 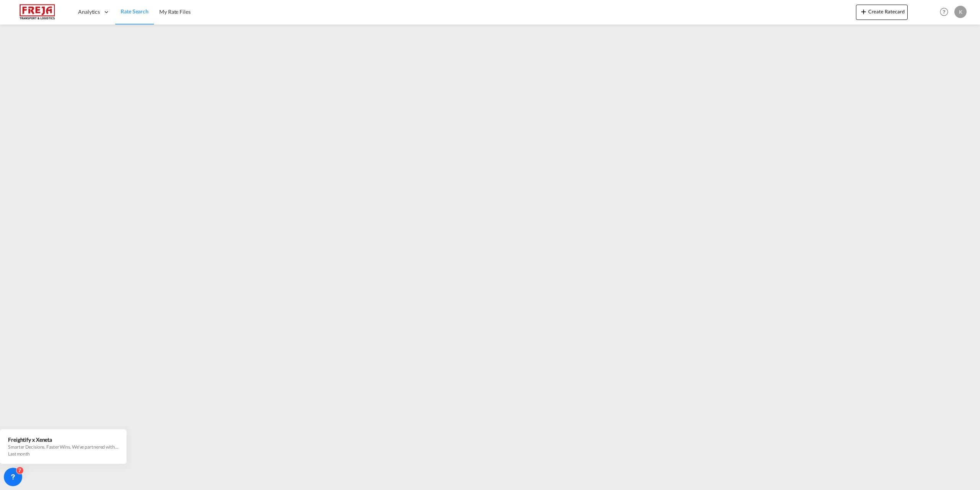 I want to click on span: Analytics, so click(x=89, y=12).